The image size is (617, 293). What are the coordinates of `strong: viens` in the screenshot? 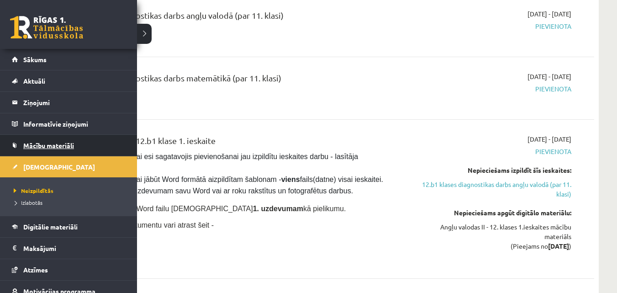 It's located at (291, 179).